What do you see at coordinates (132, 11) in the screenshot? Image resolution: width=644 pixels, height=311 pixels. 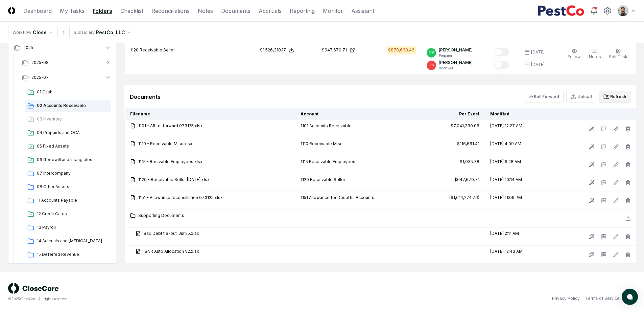 I see `a: Checklist` at bounding box center [132, 11].